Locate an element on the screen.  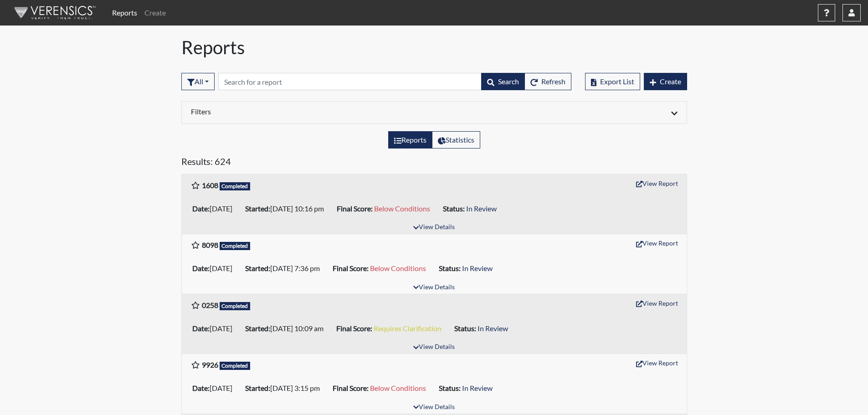
a: Create is located at coordinates (155, 13).